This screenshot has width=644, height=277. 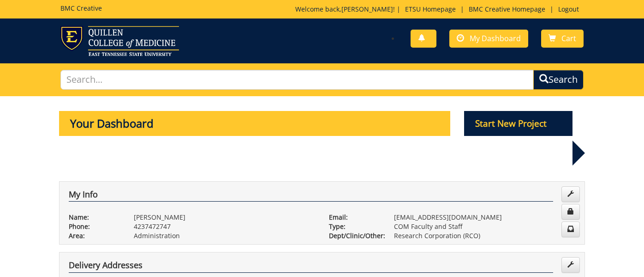 I want to click on a: Edit Info, so click(x=571, y=194).